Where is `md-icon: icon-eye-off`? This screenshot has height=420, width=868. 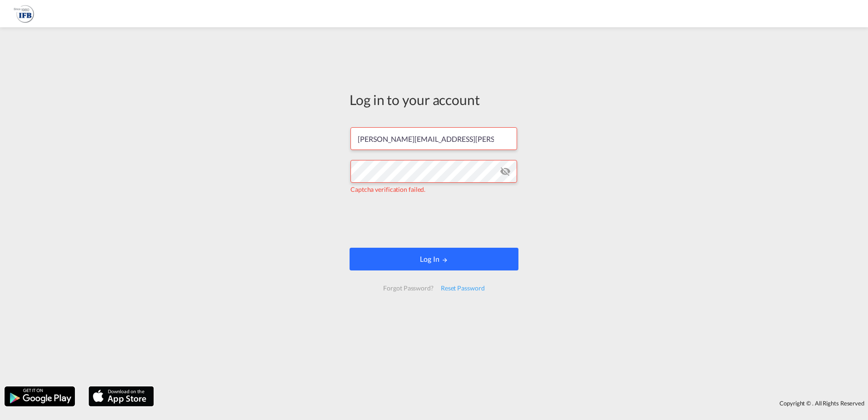 md-icon: icon-eye-off is located at coordinates (505, 171).